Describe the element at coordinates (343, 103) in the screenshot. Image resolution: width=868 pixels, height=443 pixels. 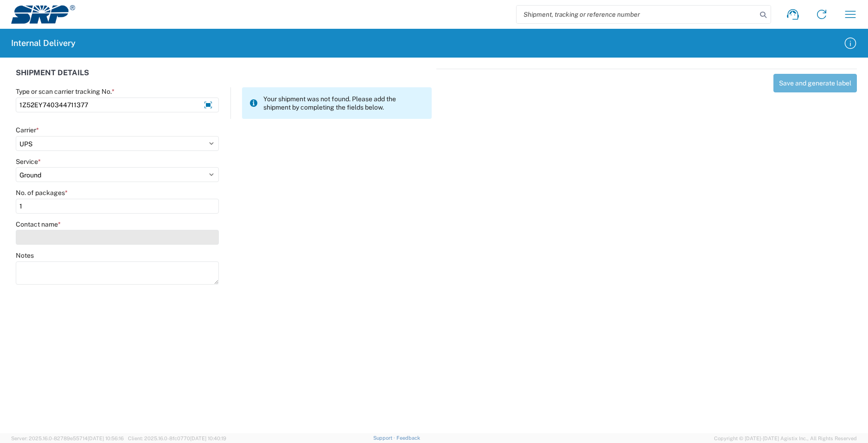
I see `span: Your shipment was not found. Please add the shipment by completing the fields below.` at that location.